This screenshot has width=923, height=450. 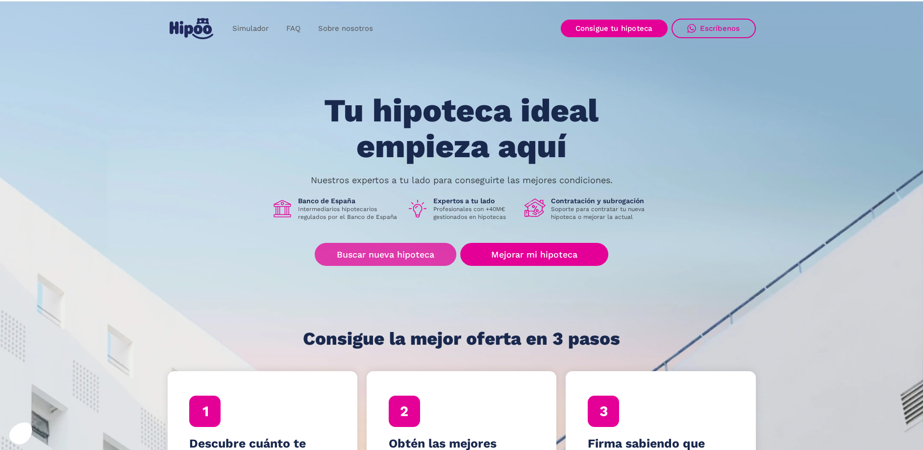 I want to click on a: Mejorar mi hipoteca, so click(x=534, y=254).